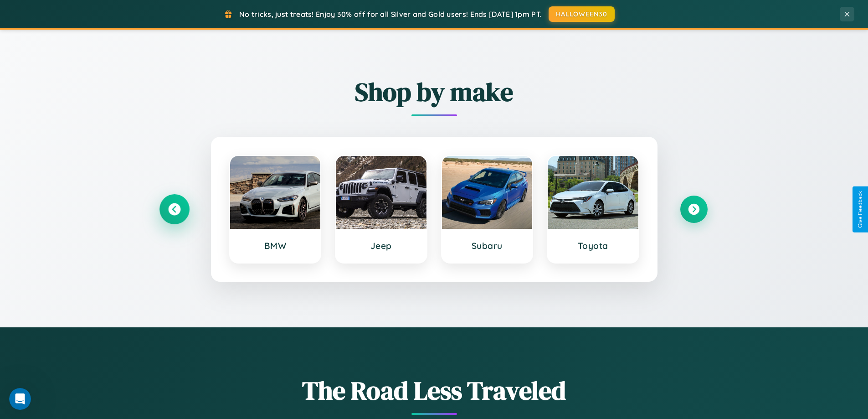 The height and width of the screenshot is (419, 868). Describe the element at coordinates (276, 246) in the screenshot. I see `h3: BMW` at that location.